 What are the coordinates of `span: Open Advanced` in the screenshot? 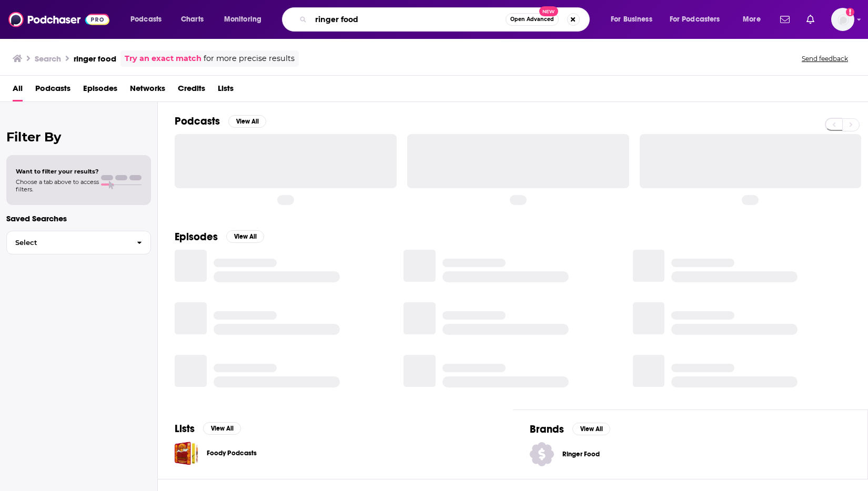 It's located at (532, 19).